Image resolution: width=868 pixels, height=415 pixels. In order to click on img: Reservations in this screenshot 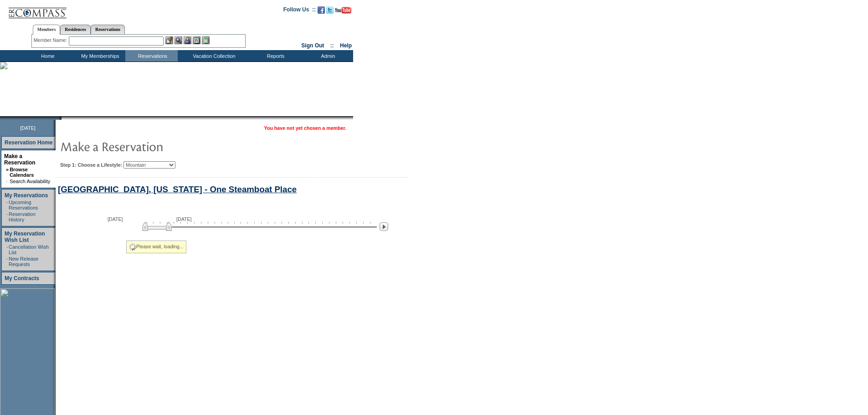, I will do `click(197, 40)`.